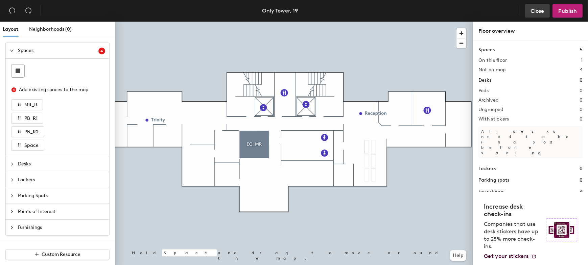 This screenshot has height=265, width=588. What do you see at coordinates (31, 132) in the screenshot?
I see `span: PB_R2` at bounding box center [31, 132].